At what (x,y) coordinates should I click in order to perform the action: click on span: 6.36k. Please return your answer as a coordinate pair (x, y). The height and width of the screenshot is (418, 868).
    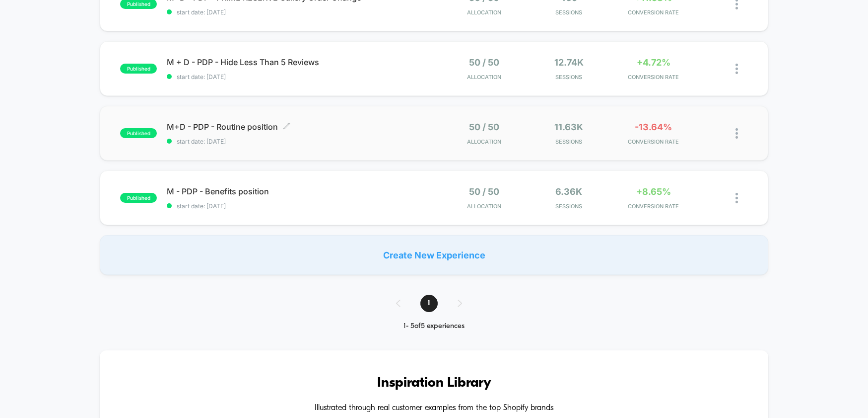
    Looking at the image, I should click on (569, 191).